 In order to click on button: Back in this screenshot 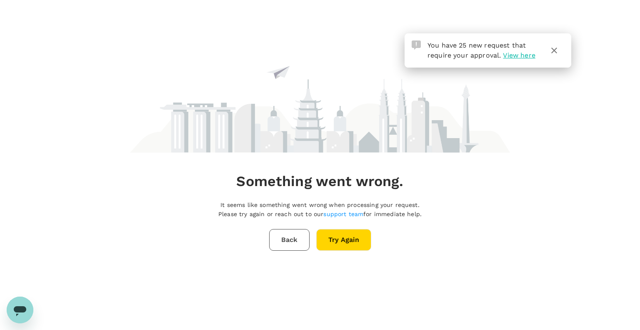, I will do `click(289, 240)`.